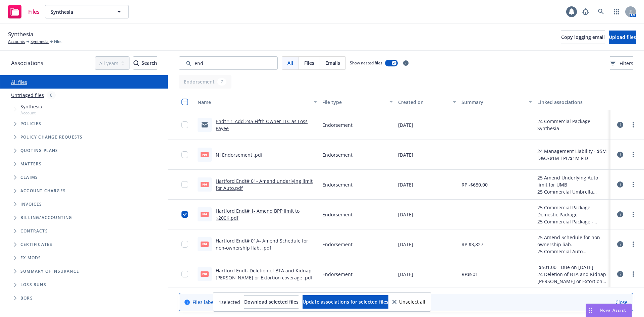 Image resolution: width=644 pixels, height=317 pixels. I want to click on div: Summary, so click(493, 102).